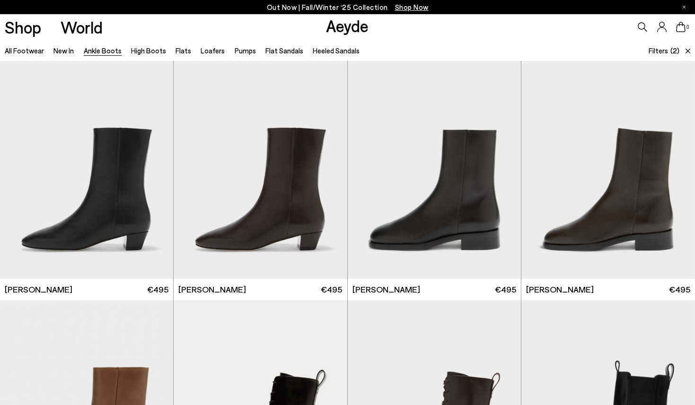 This screenshot has width=695, height=405. I want to click on a: Ankle Boots, so click(103, 51).